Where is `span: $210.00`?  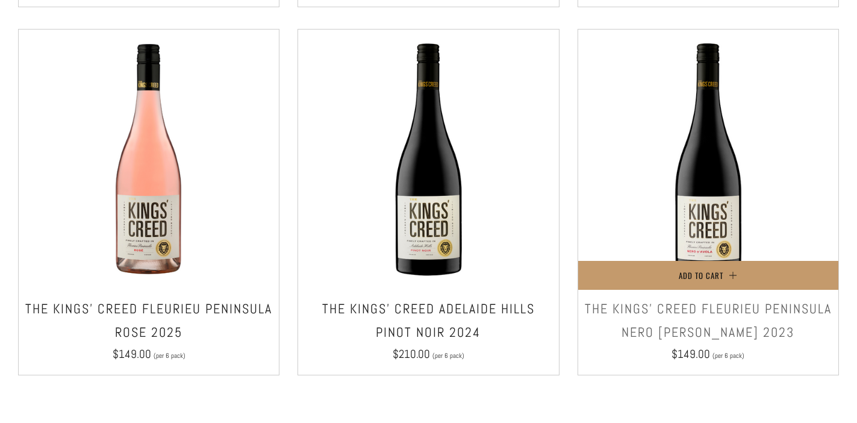 span: $210.00 is located at coordinates (411, 353).